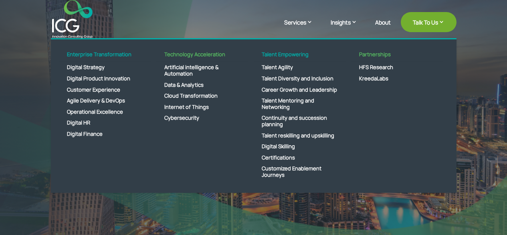  I want to click on a: Services, so click(302, 28).